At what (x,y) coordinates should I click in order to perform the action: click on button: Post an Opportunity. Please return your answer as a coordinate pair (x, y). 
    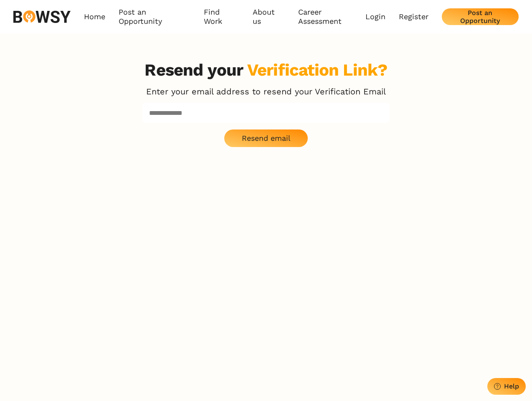
    Looking at the image, I should click on (480, 17).